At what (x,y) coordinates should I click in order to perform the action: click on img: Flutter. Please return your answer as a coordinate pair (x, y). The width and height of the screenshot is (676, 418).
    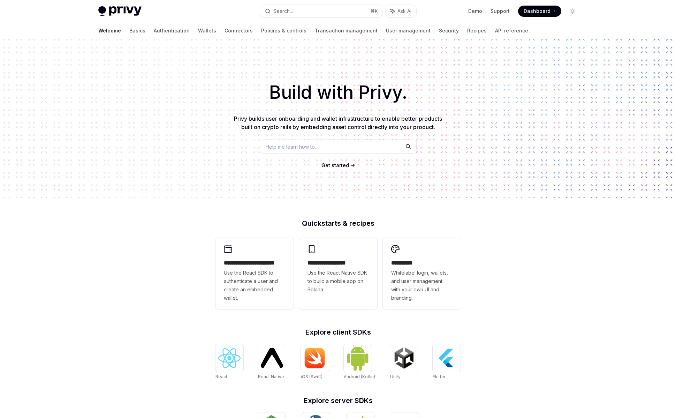
    Looking at the image, I should click on (447, 358).